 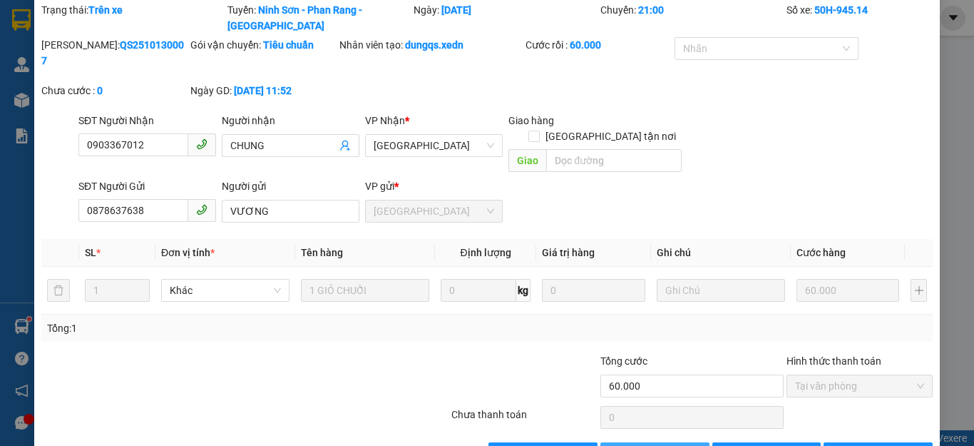 I want to click on div: Tuyến:, so click(x=319, y=18).